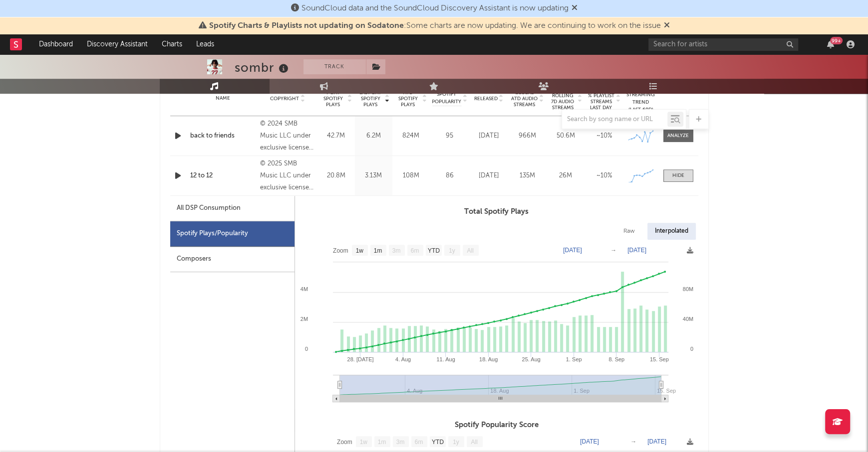 This screenshot has width=868, height=452. Describe the element at coordinates (222, 176) in the screenshot. I see `div: 12 to 12` at that location.